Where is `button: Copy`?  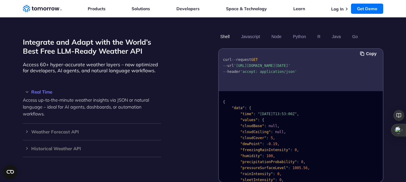
button: Copy is located at coordinates (369, 54).